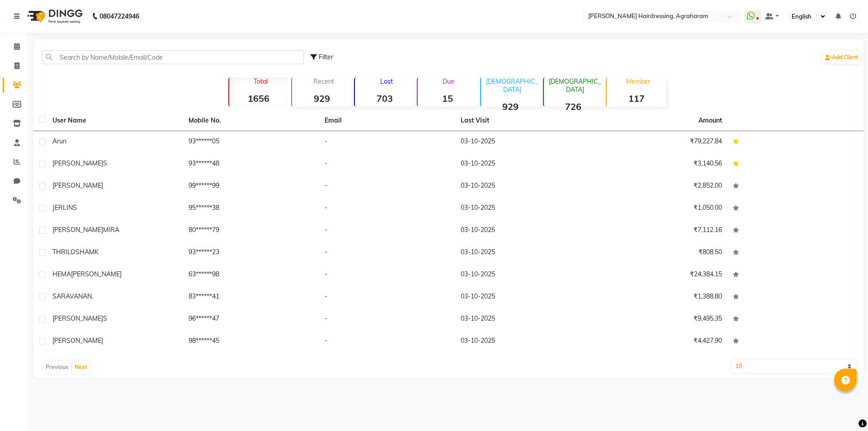 The image size is (868, 431). Describe the element at coordinates (54, 16) in the screenshot. I see `img: logo` at that location.